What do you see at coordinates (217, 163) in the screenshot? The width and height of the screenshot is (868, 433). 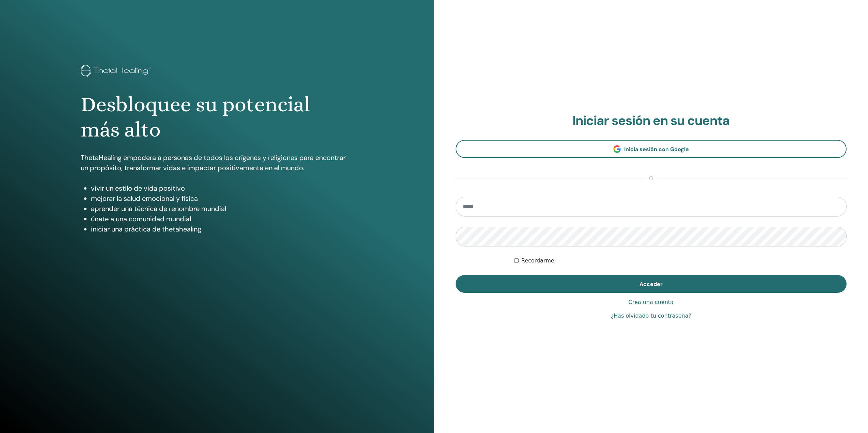 I see `p: ThetaHealing empodera a personas de todos los orígenes y religiones para encontrar un propósito, ...` at bounding box center [217, 163].